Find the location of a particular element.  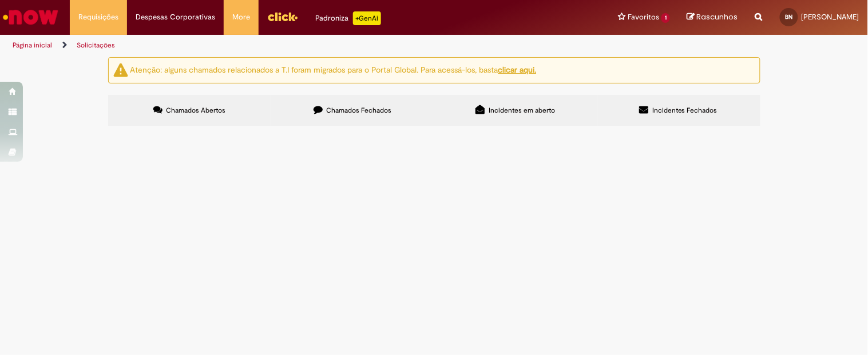

span: Incidentes Fechados is located at coordinates (685, 110).